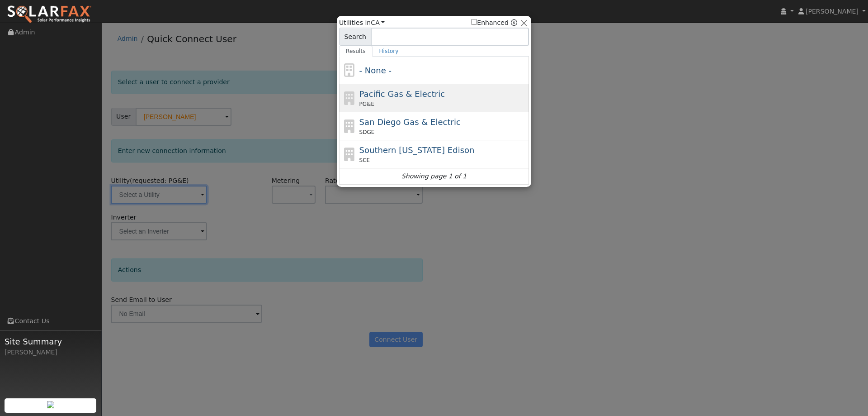  Describe the element at coordinates (494, 22) in the screenshot. I see `span: Show enhanced providers` at that location.